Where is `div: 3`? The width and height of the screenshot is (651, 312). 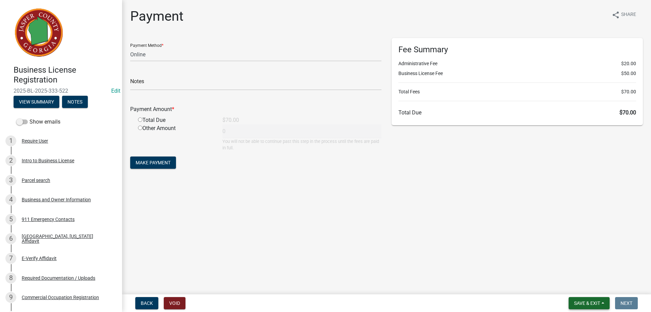 div: 3 is located at coordinates (11, 180).